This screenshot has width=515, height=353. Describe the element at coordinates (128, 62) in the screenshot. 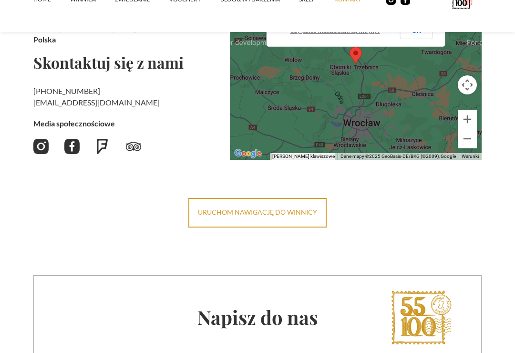

I see `h2: Skontaktuj się z nami` at that location.